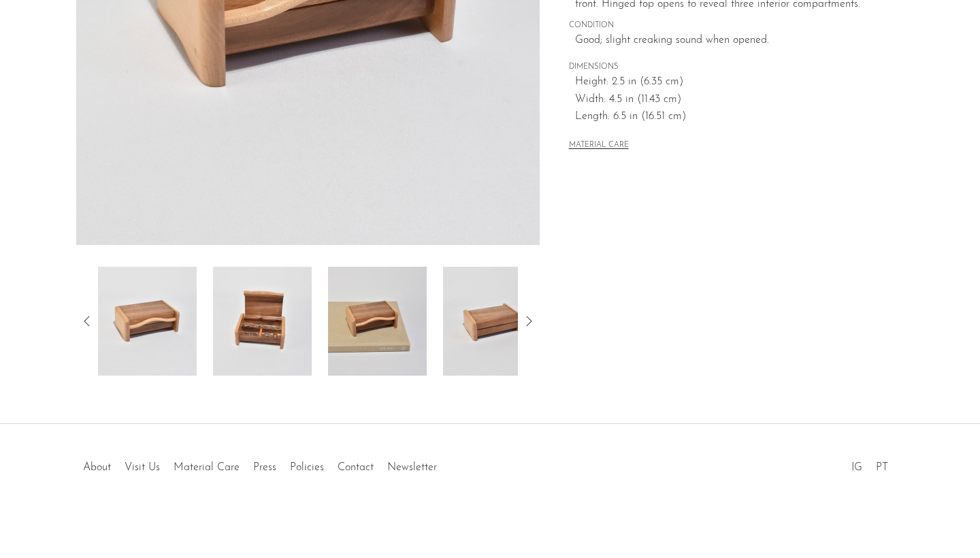  I want to click on a: PT, so click(882, 468).